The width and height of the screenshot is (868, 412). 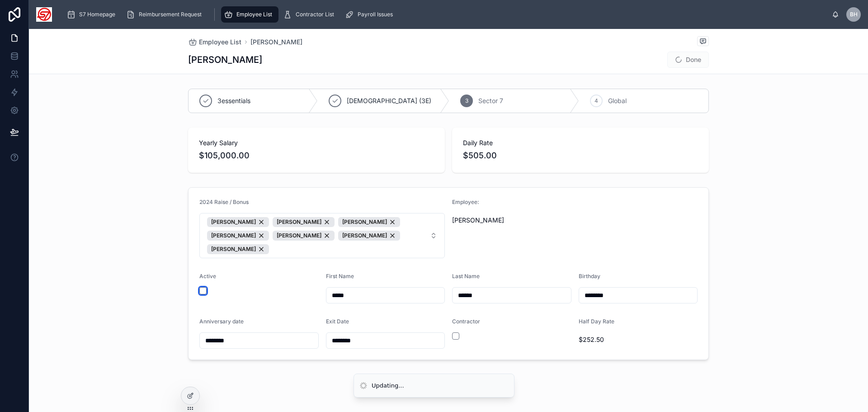 I want to click on span: Employee:, so click(x=465, y=202).